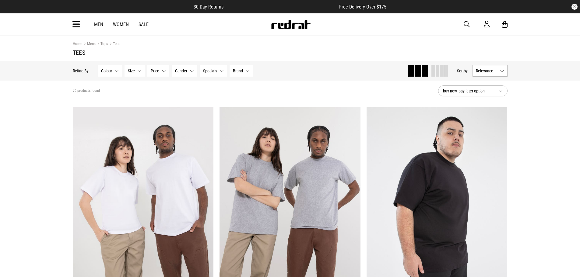  Describe the element at coordinates (114, 44) in the screenshot. I see `a: Tees` at that location.